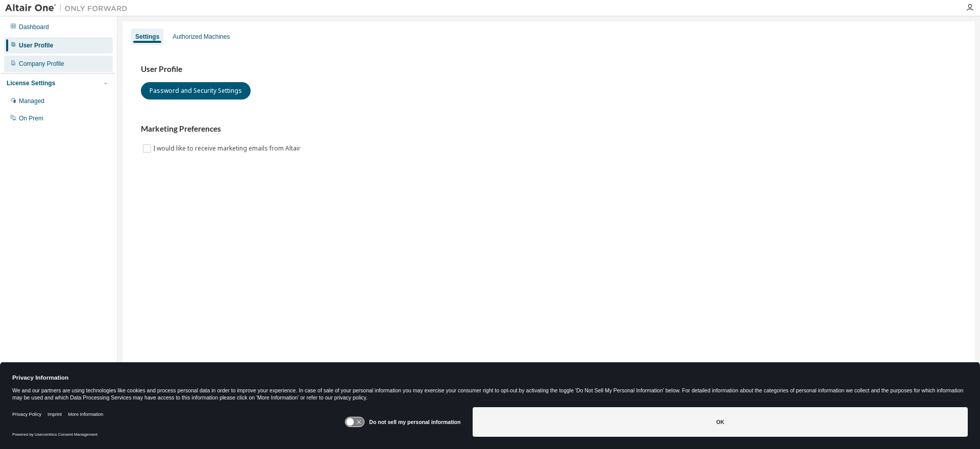 The height and width of the screenshot is (449, 980). What do you see at coordinates (31, 83) in the screenshot?
I see `div: License Settings` at bounding box center [31, 83].